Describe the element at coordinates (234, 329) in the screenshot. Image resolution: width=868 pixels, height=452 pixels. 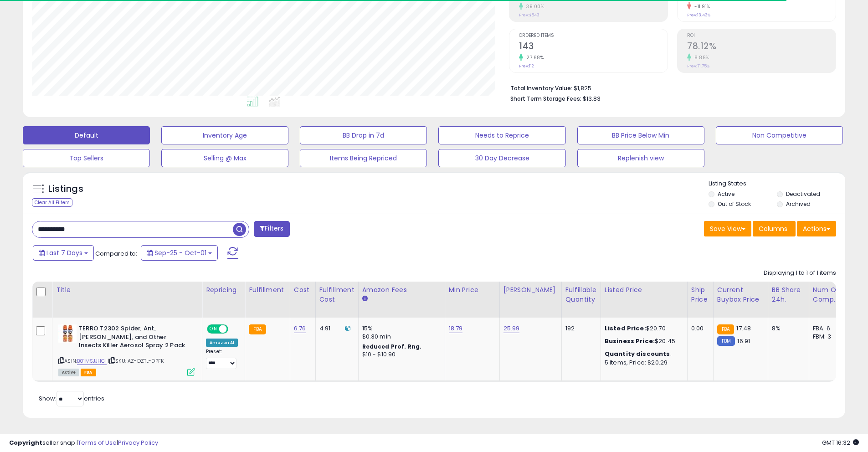
I see `span: OFF` at that location.